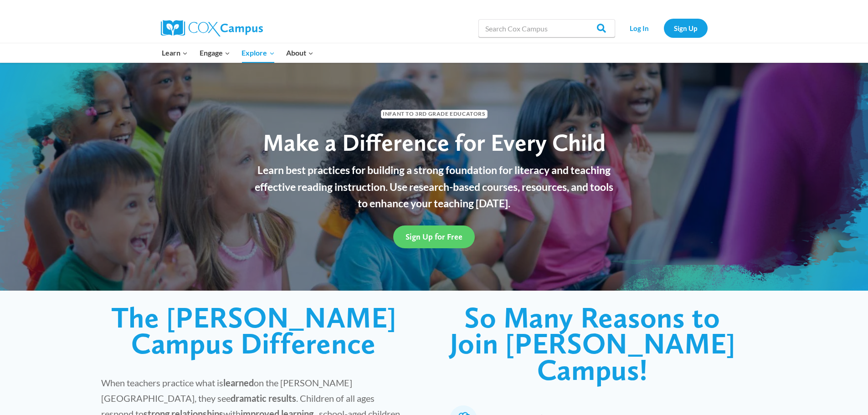  What do you see at coordinates (686, 28) in the screenshot?
I see `a: Sign Up` at bounding box center [686, 28].